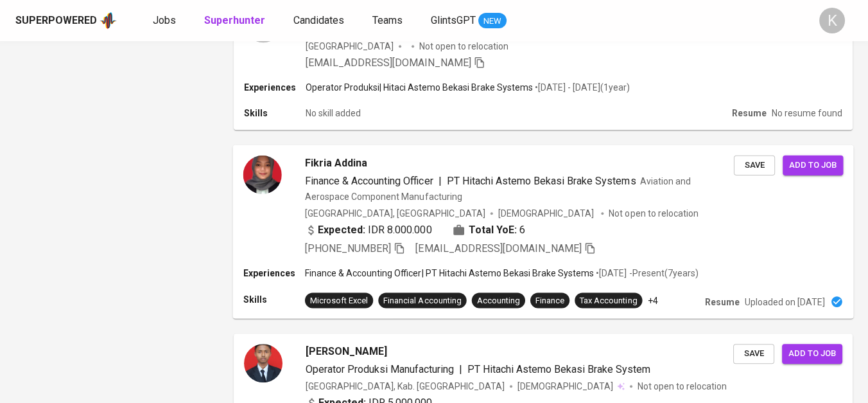 The width and height of the screenshot is (868, 403). I want to click on span: GlintsGPT, so click(454, 20).